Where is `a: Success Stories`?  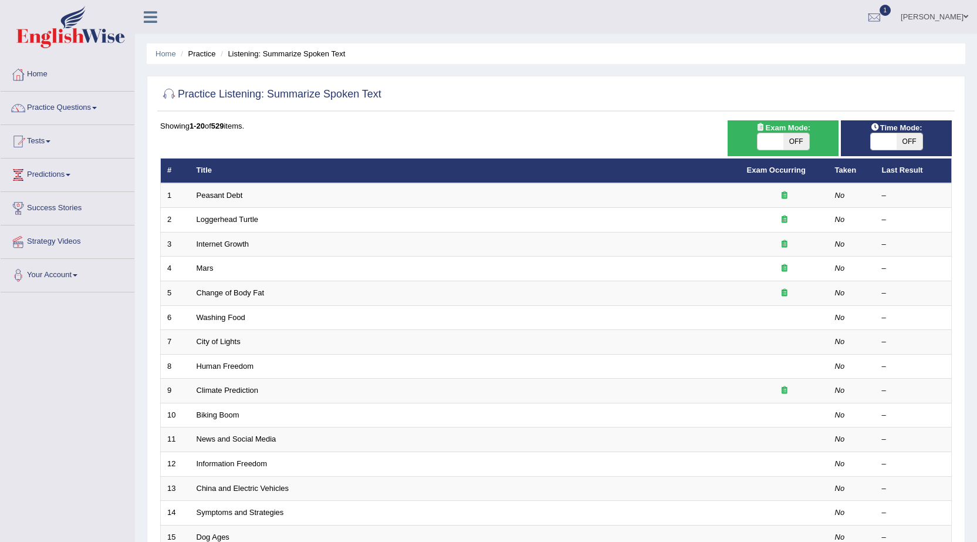
a: Success Stories is located at coordinates (67, 207).